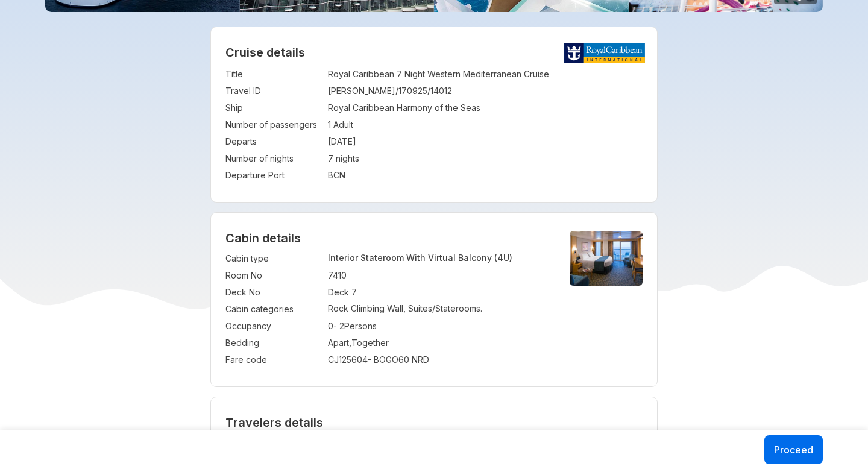 Image resolution: width=868 pixels, height=469 pixels. I want to click on div: CJ125604 - BOGO60 NRD, so click(439, 360).